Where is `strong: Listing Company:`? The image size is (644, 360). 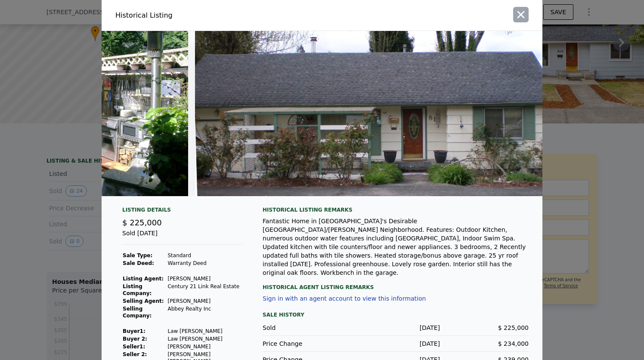
strong: Listing Company: is located at coordinates (137, 290).